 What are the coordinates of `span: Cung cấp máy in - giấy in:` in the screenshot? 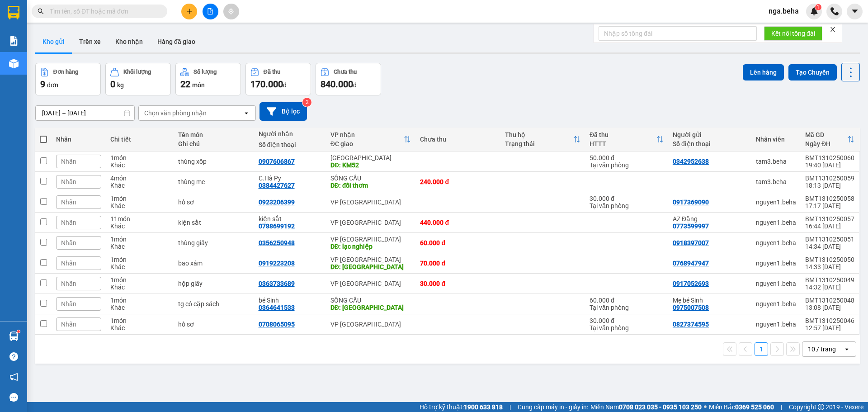 It's located at (553, 407).